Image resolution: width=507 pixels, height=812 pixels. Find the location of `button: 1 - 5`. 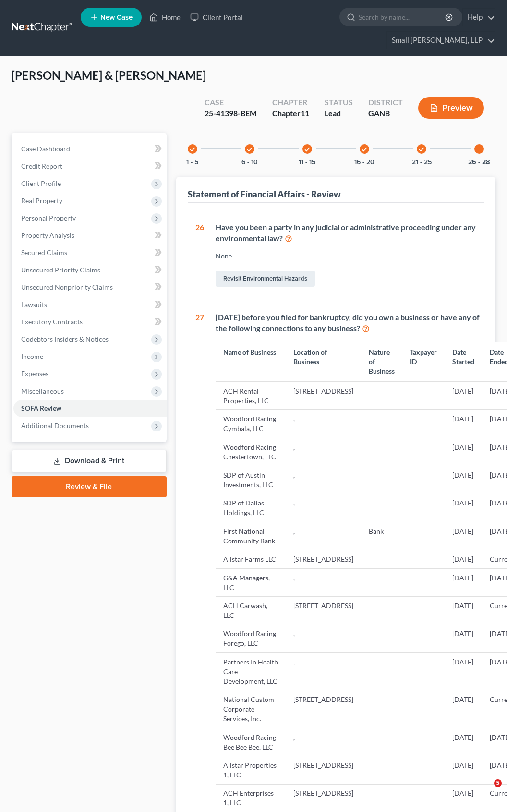

button: 1 - 5 is located at coordinates (192, 163).